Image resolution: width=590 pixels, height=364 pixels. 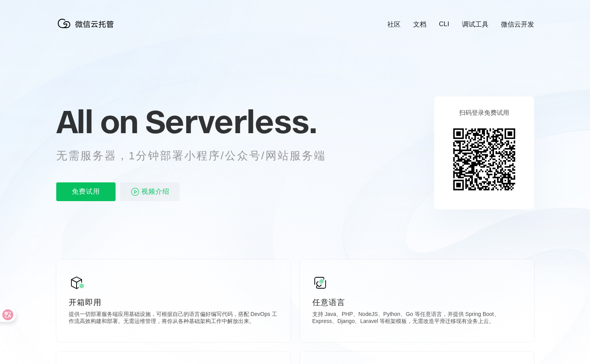 What do you see at coordinates (156, 192) in the screenshot?
I see `span: 视频介绍` at bounding box center [156, 192].